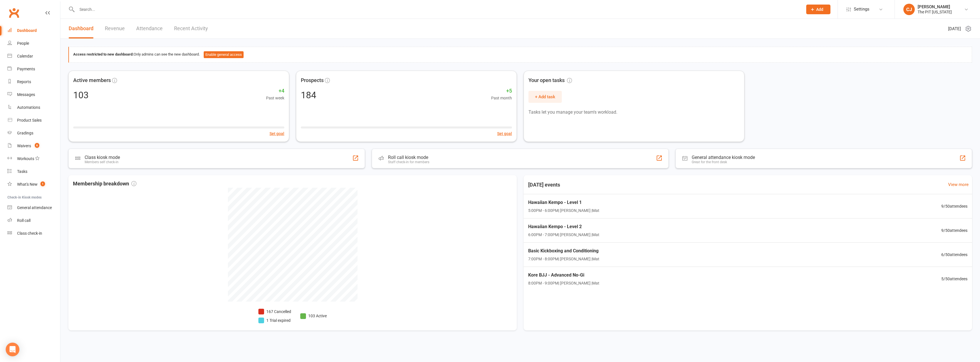 Image resolution: width=980 pixels, height=362 pixels. Describe the element at coordinates (25, 159) in the screenshot. I see `div: Workouts` at that location.